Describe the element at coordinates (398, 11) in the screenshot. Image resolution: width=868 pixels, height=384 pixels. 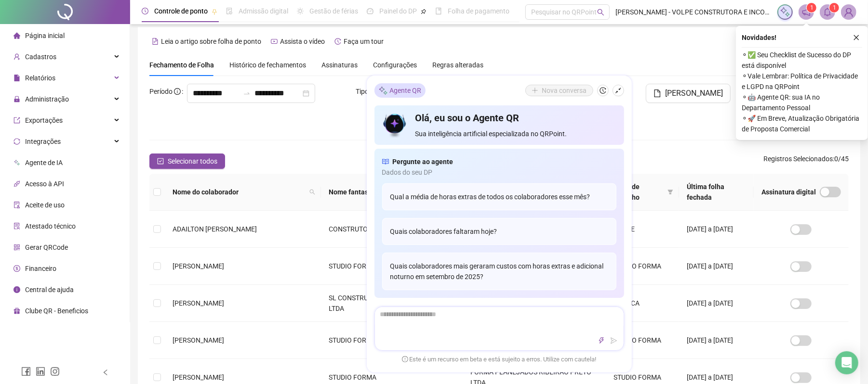
I see `span: Painel do DP` at that location.